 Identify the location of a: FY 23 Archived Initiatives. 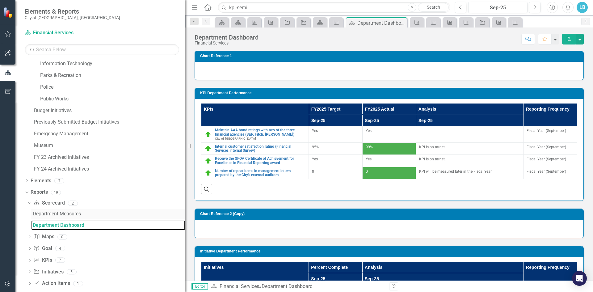
(110, 157).